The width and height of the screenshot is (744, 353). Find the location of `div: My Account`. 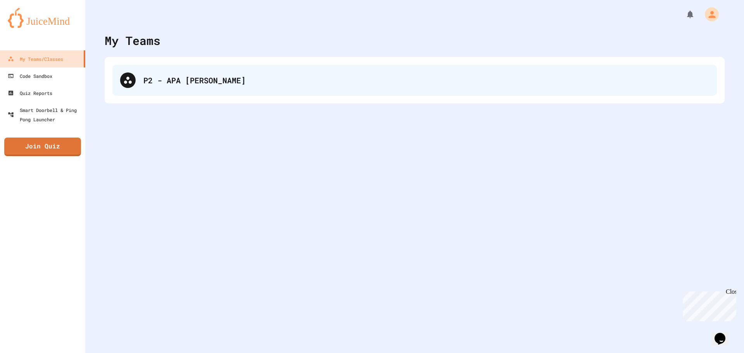

div: My Account is located at coordinates (708, 14).